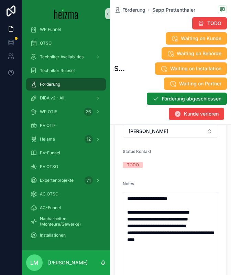 This screenshot has height=275, width=231. I want to click on span: OTSO, so click(46, 43).